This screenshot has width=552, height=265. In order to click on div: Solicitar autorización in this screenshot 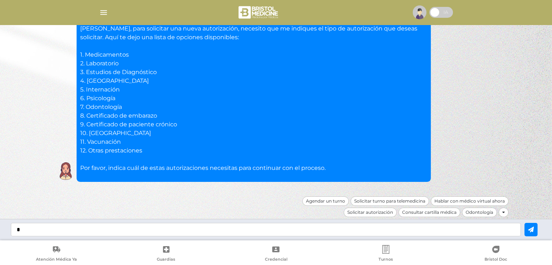, I will do `click(370, 212)`.